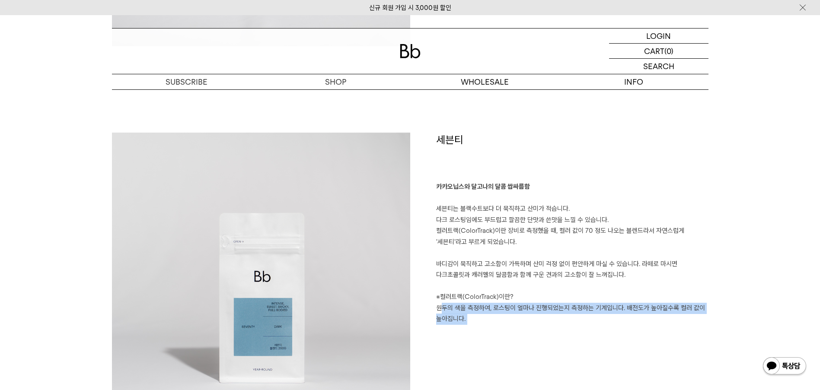  What do you see at coordinates (572, 253) in the screenshot?
I see `p: 세븐티는 블랙수트보다 더 묵직하고 산미가 적습니다. 다크 로스팅임에도 부드럽고 깔끔한 단맛과 쓴맛을 느낄 수 있습니다. 컬러트랙(ColorTrack)이란 장비로 측정했을 때,...` at bounding box center [572, 253].